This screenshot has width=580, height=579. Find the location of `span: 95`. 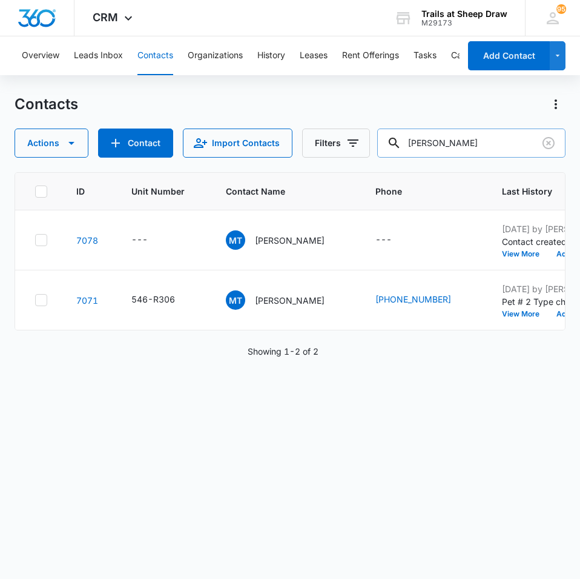

span: 95 is located at coordinates (562, 9).